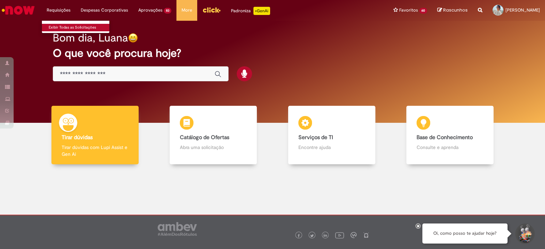 The width and height of the screenshot is (545, 249). Describe the element at coordinates (455, 10) in the screenshot. I see `span: Rascunhos` at that location.